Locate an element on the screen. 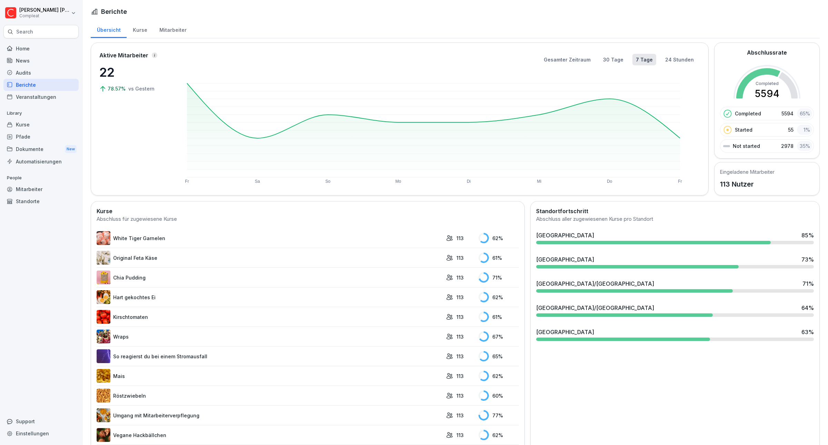 The height and width of the screenshot is (445, 828). div: 77 % is located at coordinates (499, 415).